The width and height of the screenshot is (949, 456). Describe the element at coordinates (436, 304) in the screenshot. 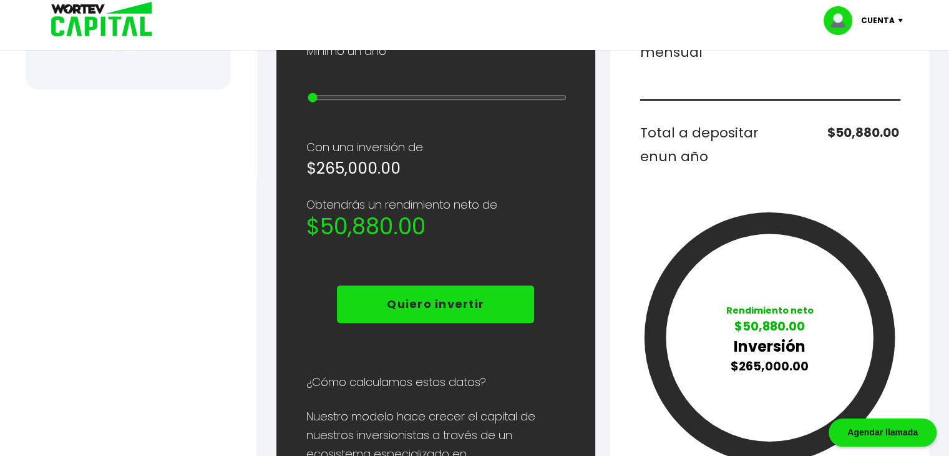

I see `button: Quiero invertir` at that location.